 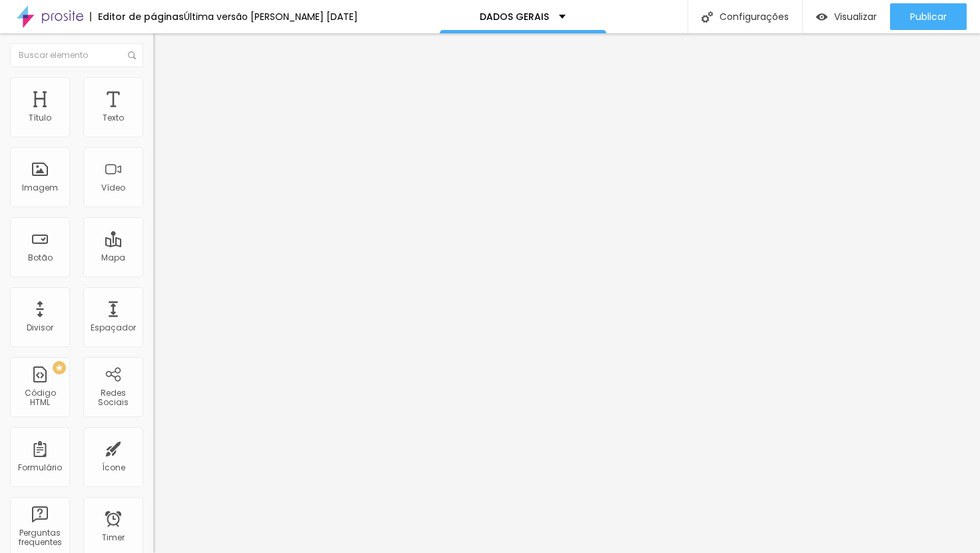 What do you see at coordinates (855, 17) in the screenshot?
I see `span: Visualizar` at bounding box center [855, 17].